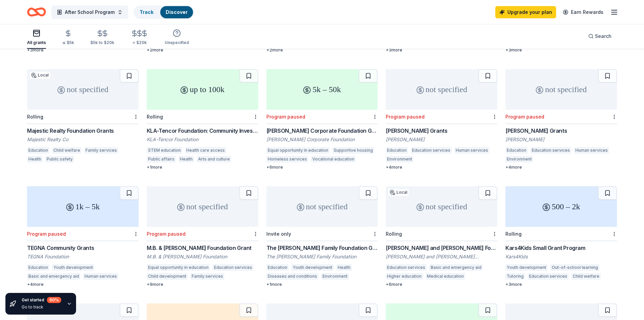  Describe the element at coordinates (176, 12) in the screenshot. I see `a: Discover` at that location.